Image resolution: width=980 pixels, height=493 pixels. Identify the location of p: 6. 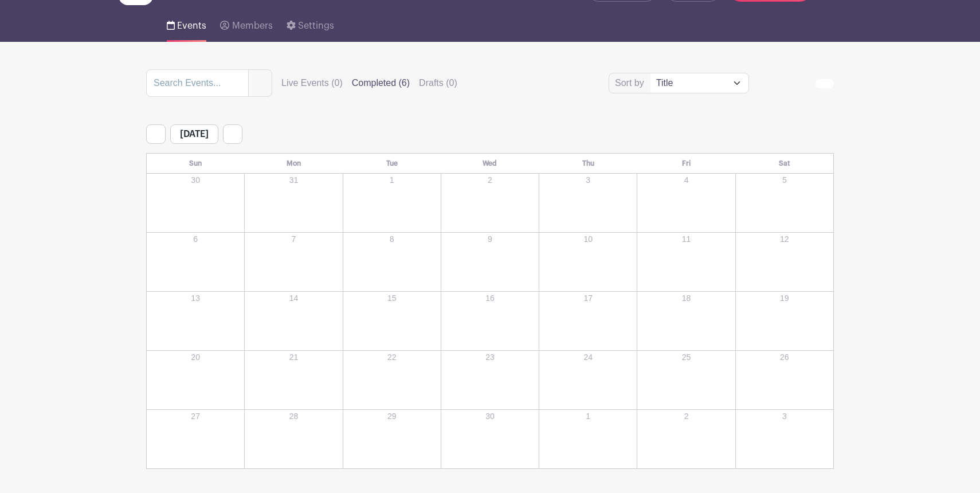
(195, 239).